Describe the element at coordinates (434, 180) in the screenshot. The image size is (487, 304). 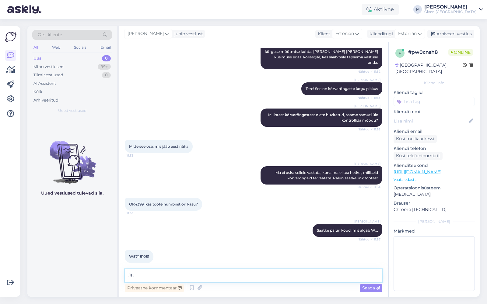
I see `p: Vaata edasi ...` at that location.